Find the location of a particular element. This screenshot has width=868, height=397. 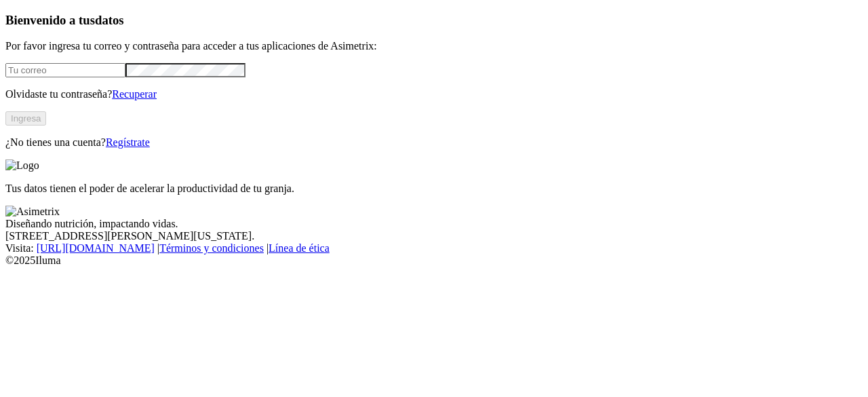

img: Asimetrix is located at coordinates (32, 211).